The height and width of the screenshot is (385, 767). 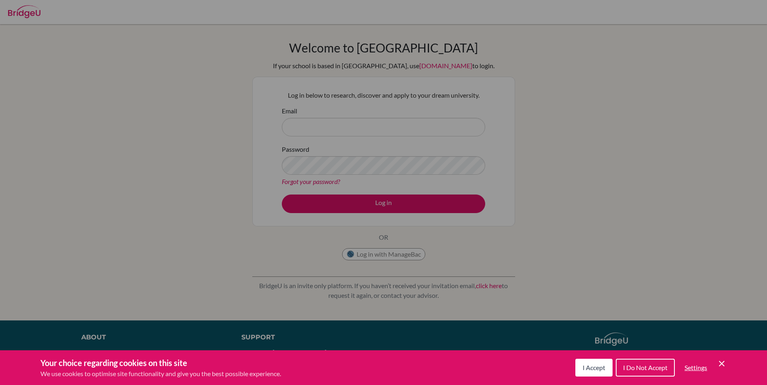 I want to click on span: I Accept, so click(x=594, y=368).